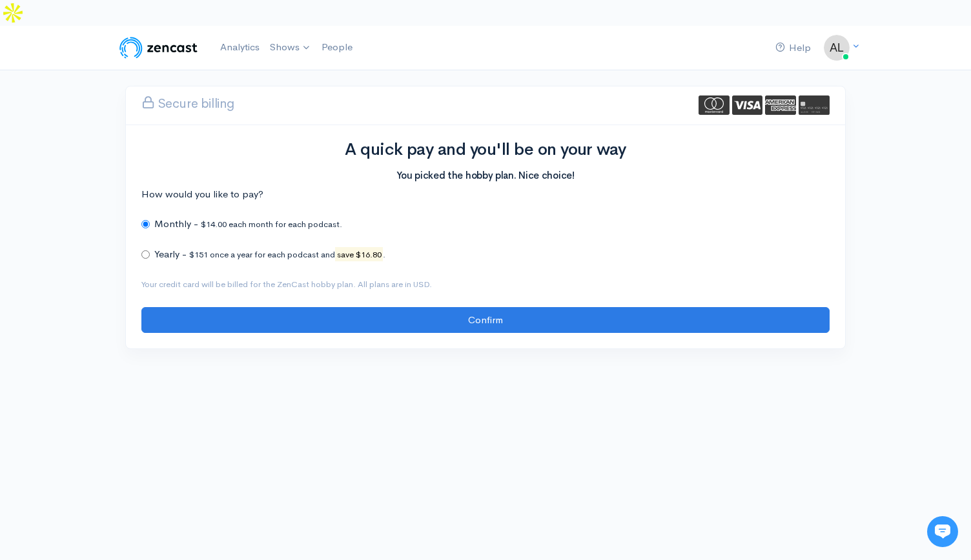  Describe the element at coordinates (171, 254) in the screenshot. I see `label: Yearly -` at that location.